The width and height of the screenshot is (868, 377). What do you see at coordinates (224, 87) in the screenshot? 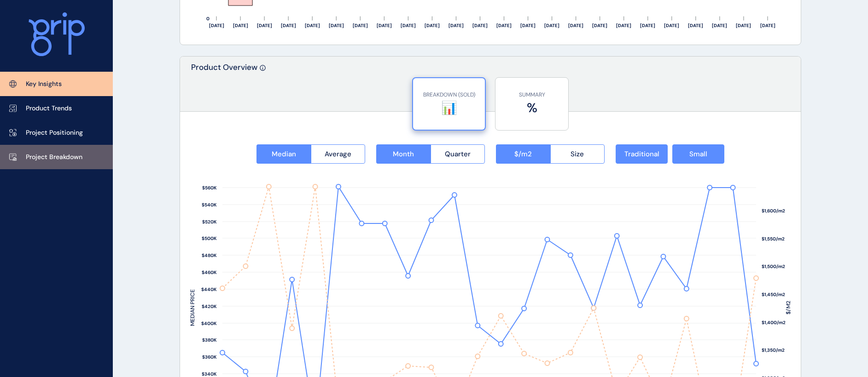
I see `p: Product Overview` at bounding box center [224, 87].